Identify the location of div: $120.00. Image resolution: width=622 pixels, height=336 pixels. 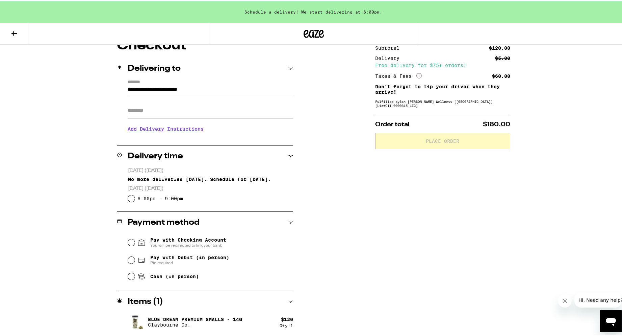
(500, 47).